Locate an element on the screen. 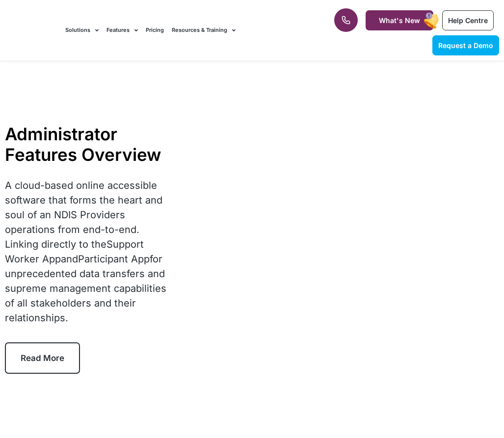 The image size is (504, 438). span: Help Centre is located at coordinates (467, 20).